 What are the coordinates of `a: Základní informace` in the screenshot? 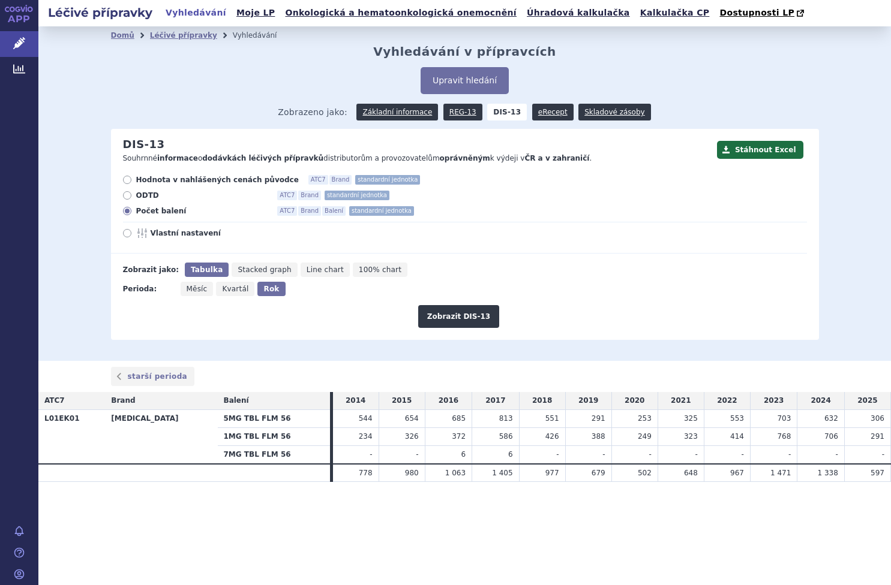 It's located at (397, 112).